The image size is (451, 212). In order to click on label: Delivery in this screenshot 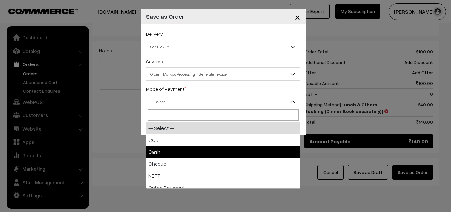, I will do `click(155, 34)`.